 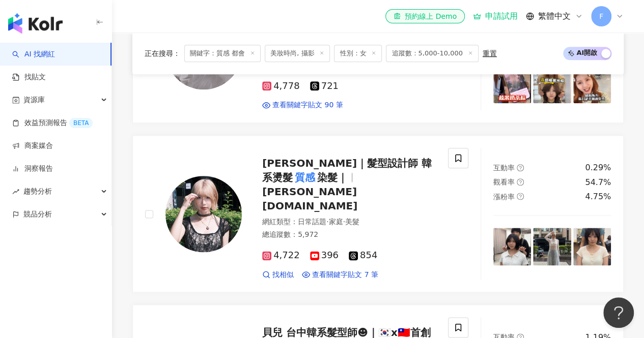 I want to click on span: 競品分析, so click(x=38, y=214).